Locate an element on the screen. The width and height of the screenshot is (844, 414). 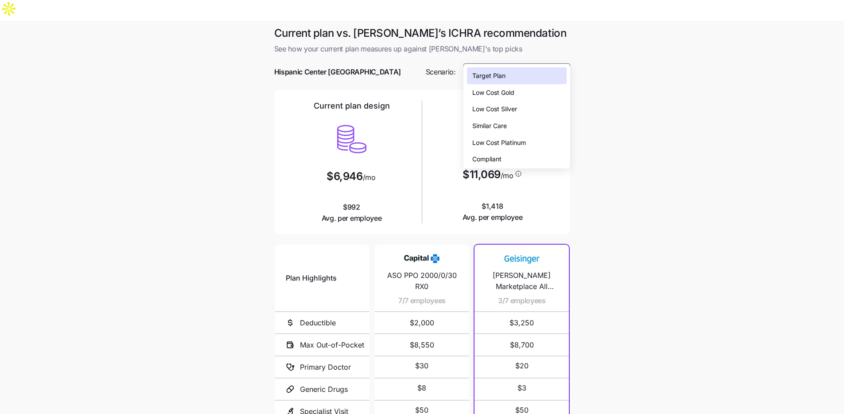
span: ASO PPO 2000/0/30 RX0 is located at coordinates (422, 281).